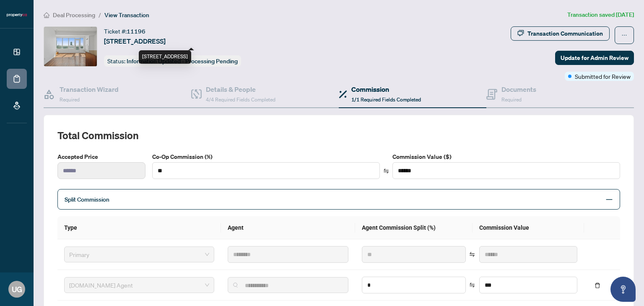 The image size is (644, 306). Describe the element at coordinates (87, 199) in the screenshot. I see `span: Split Commission` at that location.